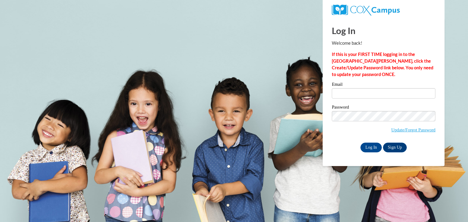  What do you see at coordinates (413, 130) in the screenshot?
I see `a: Update/Forgot Password` at bounding box center [413, 130].